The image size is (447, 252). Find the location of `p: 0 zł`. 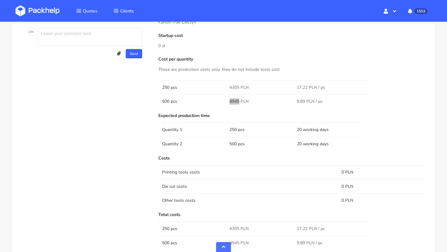

p: 0 zł is located at coordinates (293, 46).